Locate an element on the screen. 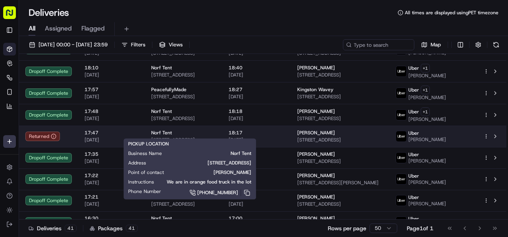  span: Filters is located at coordinates (138, 45).